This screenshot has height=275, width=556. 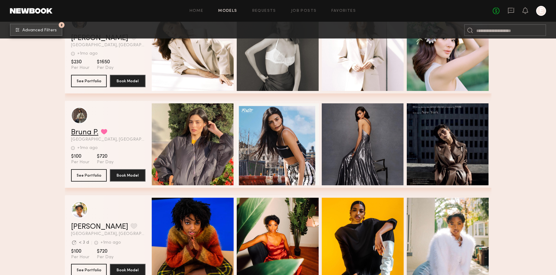 I want to click on a: Job Posts, so click(x=304, y=11).